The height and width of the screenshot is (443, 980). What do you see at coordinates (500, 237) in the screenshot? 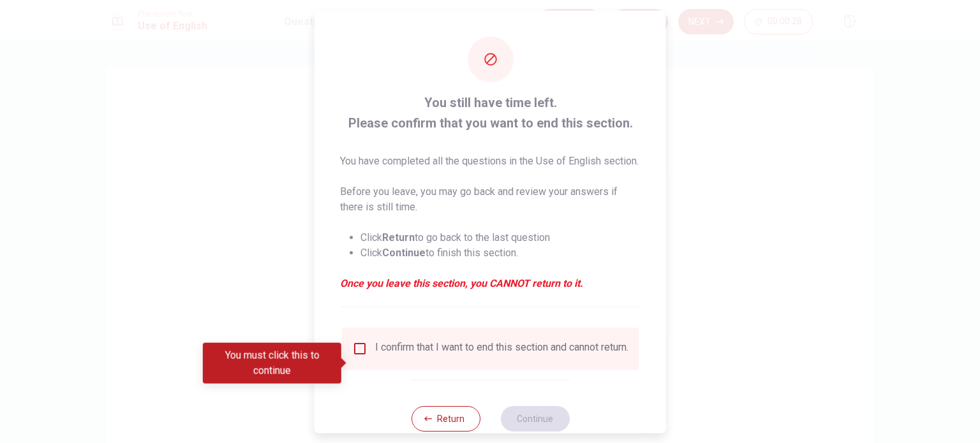
I see `li: Click to go back to the last question` at bounding box center [500, 237].